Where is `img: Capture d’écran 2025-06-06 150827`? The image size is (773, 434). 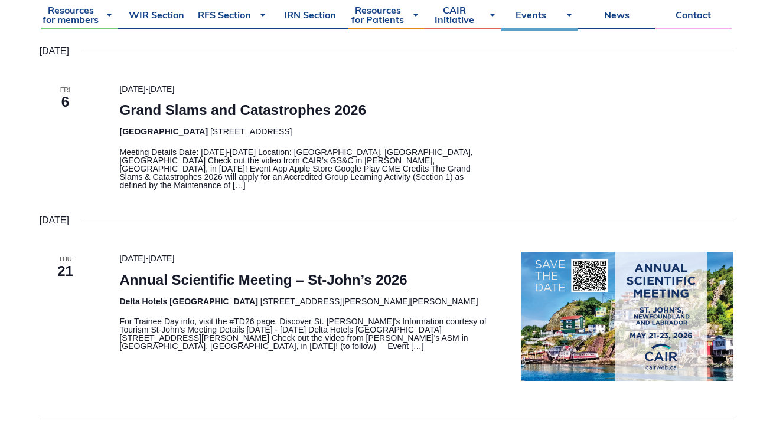 img: Capture d’écran 2025-06-06 150827 is located at coordinates (627, 316).